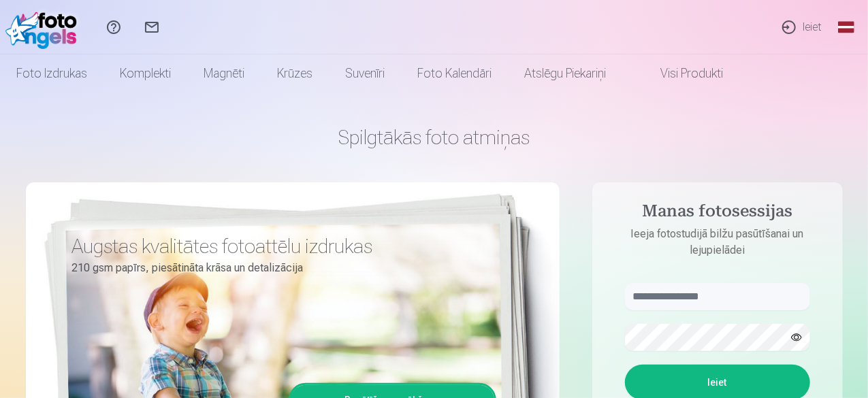  What do you see at coordinates (717, 242) in the screenshot?
I see `p: Ieeja fotostudijā bilžu pasūtīšanai un lejupielādei` at bounding box center [717, 242].